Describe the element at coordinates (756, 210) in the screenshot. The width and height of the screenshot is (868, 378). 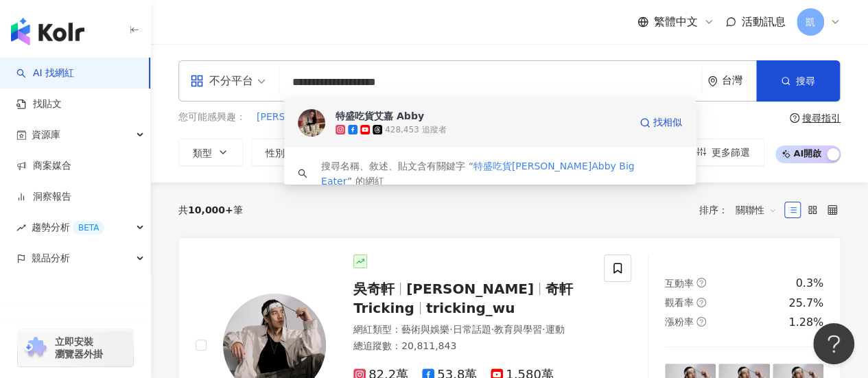
I see `span: 關聯性` at that location.